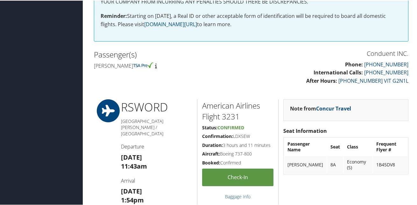 This screenshot has width=417, height=205. I want to click on a: Concur Travel, so click(334, 108).